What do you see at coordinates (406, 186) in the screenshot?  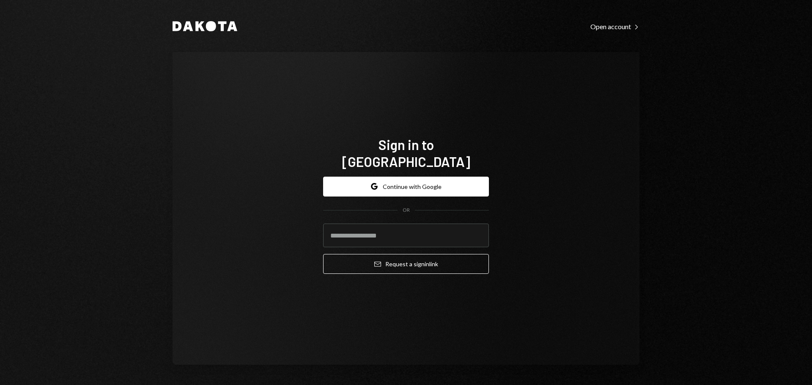 I see `button: Continue with Google` at bounding box center [406, 186].